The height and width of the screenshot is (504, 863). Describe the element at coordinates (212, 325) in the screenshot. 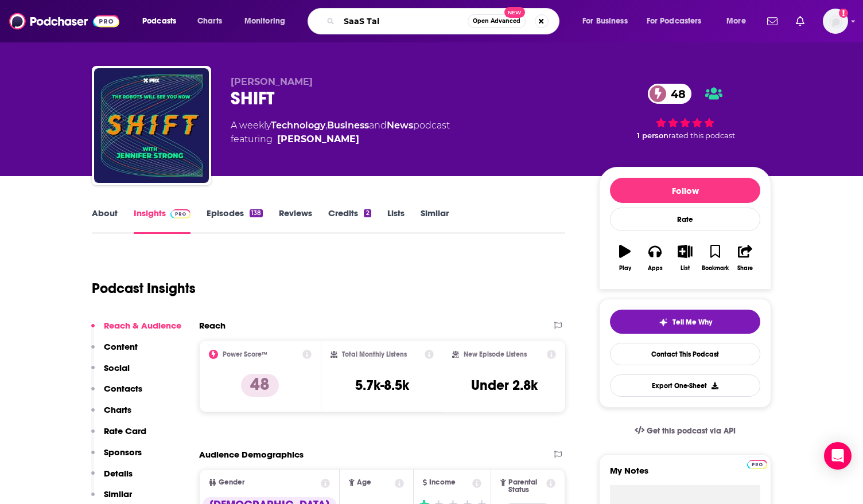

I see `h2: Reach` at that location.